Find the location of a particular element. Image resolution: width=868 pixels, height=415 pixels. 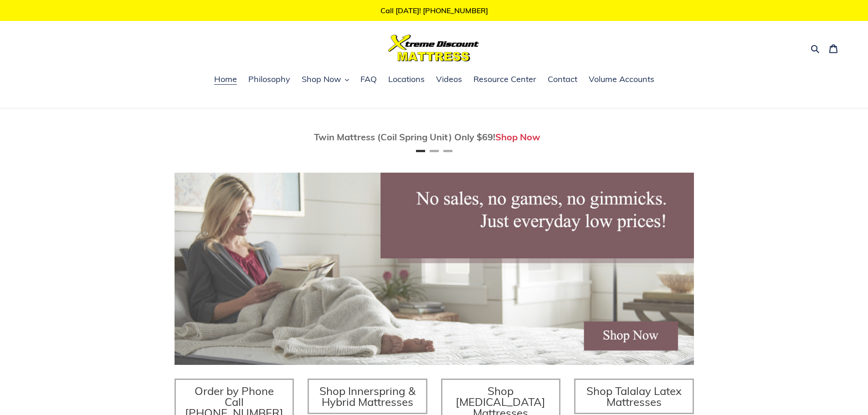

a: Resource Center is located at coordinates (505, 80).